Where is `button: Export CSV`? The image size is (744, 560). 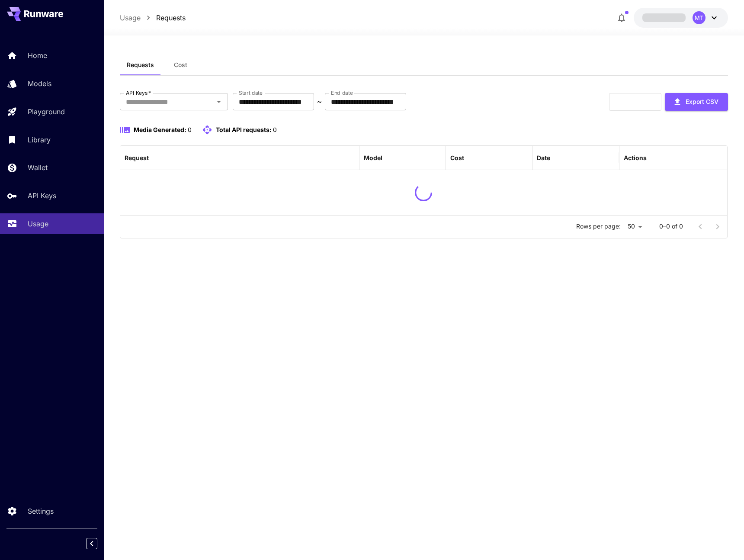
button: Export CSV is located at coordinates (696, 102).